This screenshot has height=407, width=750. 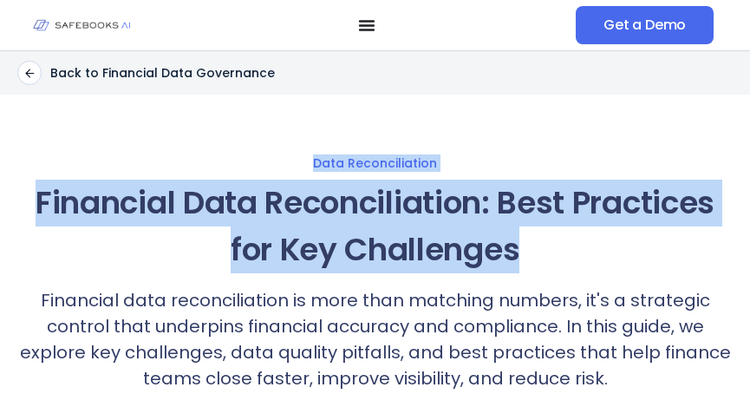 I want to click on nav: Menu, so click(x=367, y=25).